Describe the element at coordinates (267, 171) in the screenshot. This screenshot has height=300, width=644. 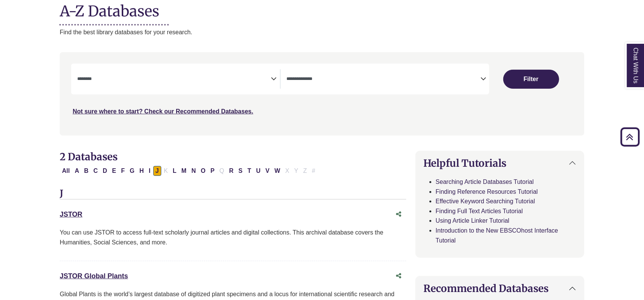
I see `button: Filter Results V` at that location.